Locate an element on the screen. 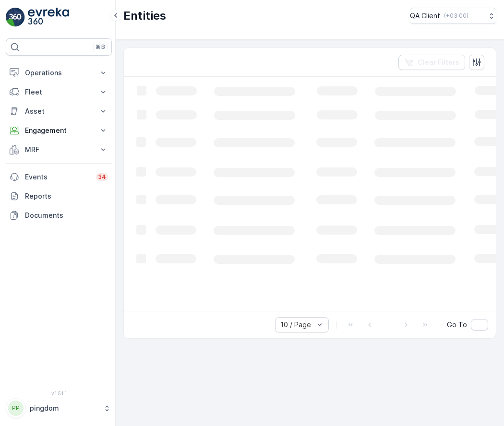 The image size is (504, 426). p: Fleet is located at coordinates (59, 92).